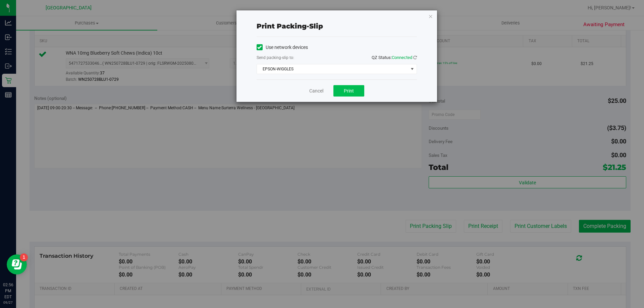 The width and height of the screenshot is (644, 308). What do you see at coordinates (4, 4) in the screenshot?
I see `span: 1` at bounding box center [4, 4].